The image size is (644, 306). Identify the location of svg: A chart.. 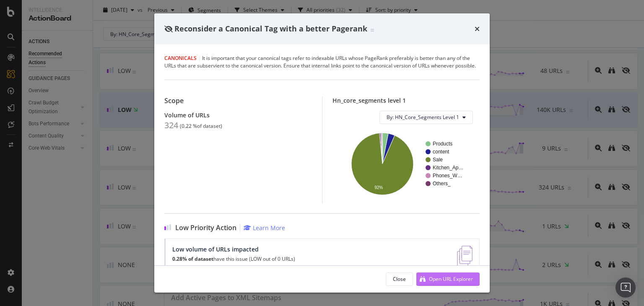
(404, 163).